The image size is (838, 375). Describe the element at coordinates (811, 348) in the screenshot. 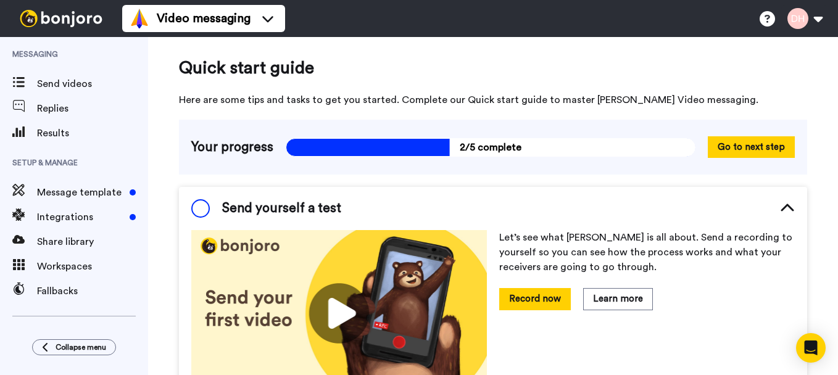

I see `div: Open Intercom Messenger` at that location.